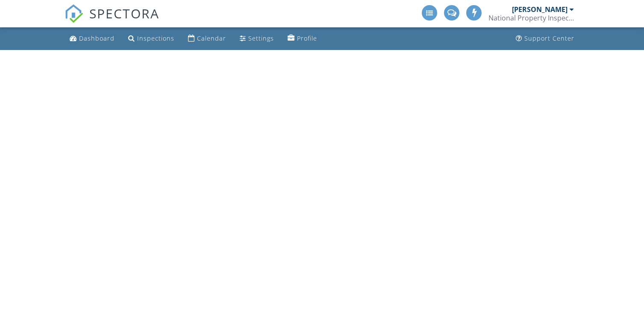 Image resolution: width=644 pixels, height=312 pixels. I want to click on div: National Property Inspections, so click(531, 18).